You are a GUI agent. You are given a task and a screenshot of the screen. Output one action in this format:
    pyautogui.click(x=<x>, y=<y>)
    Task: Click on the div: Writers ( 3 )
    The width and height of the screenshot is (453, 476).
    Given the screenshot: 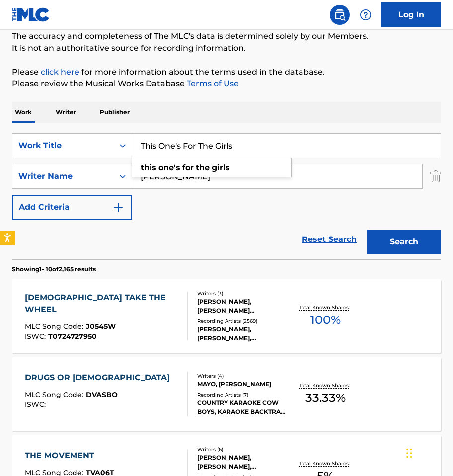 What is the action you would take?
    pyautogui.click(x=243, y=293)
    